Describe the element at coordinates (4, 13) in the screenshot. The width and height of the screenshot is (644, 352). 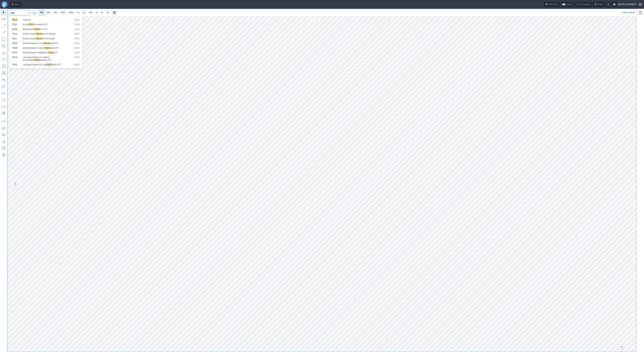
I see `button: Mouse` at that location.